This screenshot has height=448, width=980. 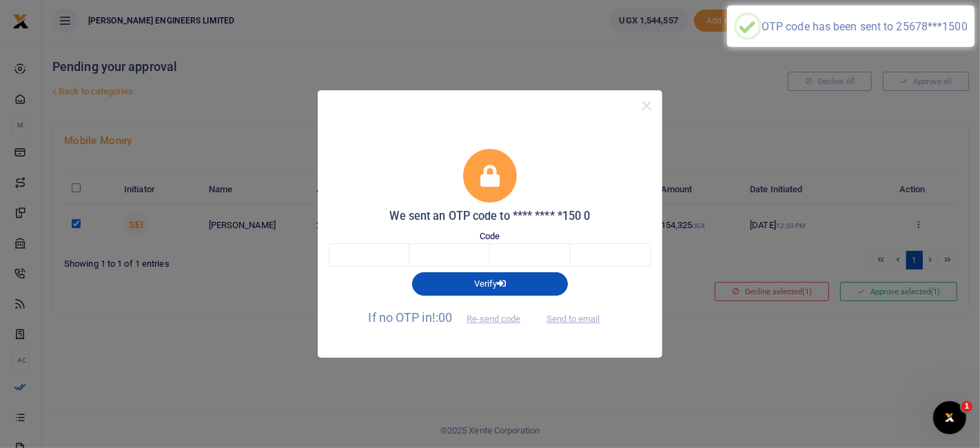 I want to click on button: Verify, so click(x=490, y=284).